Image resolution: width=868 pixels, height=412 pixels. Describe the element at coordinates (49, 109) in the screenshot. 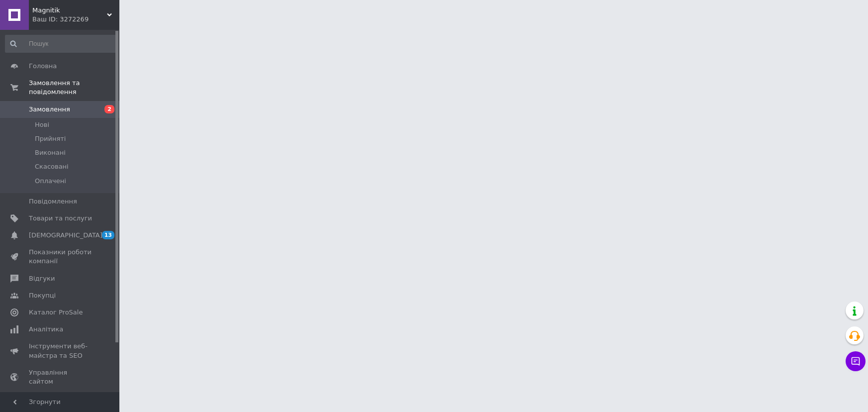

I see `span: Замовлення` at that location.